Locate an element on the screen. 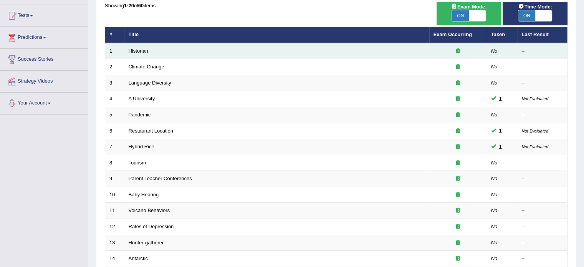  a: Volcano Behaviors is located at coordinates (149, 210).